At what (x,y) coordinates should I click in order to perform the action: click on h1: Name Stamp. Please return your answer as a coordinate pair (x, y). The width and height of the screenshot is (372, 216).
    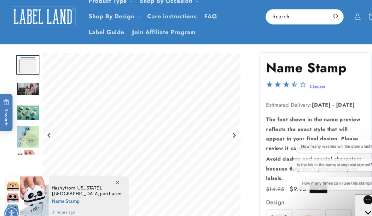
    Looking at the image, I should click on (303, 65).